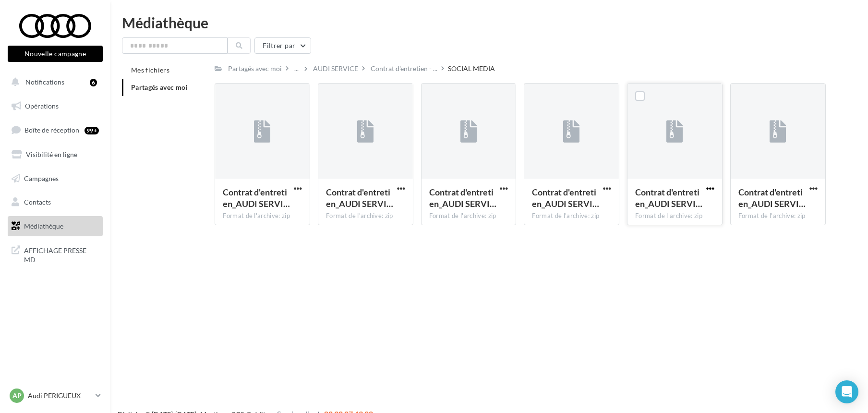 The height and width of the screenshot is (413, 868). I want to click on a: Visibilité en ligne, so click(55, 155).